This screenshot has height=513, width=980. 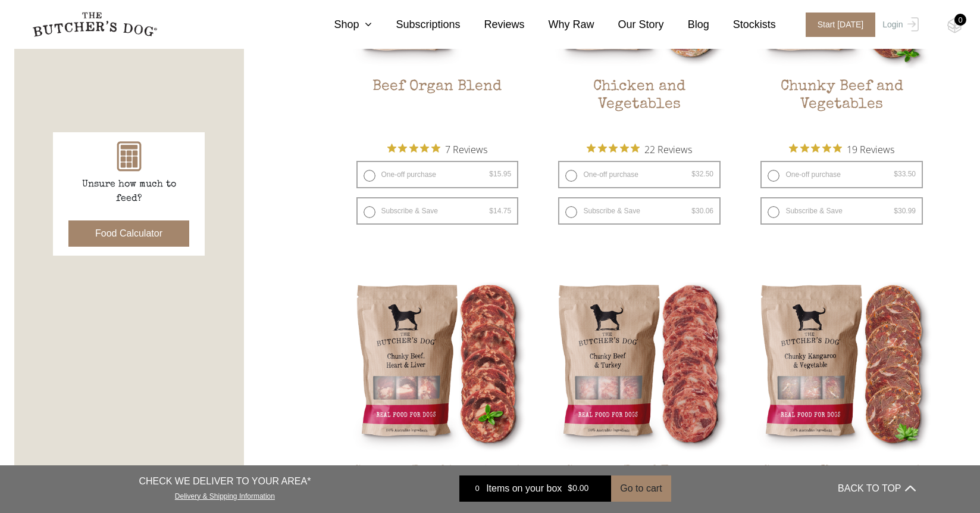 What do you see at coordinates (668, 149) in the screenshot?
I see `span: 22 Reviews` at bounding box center [668, 149].